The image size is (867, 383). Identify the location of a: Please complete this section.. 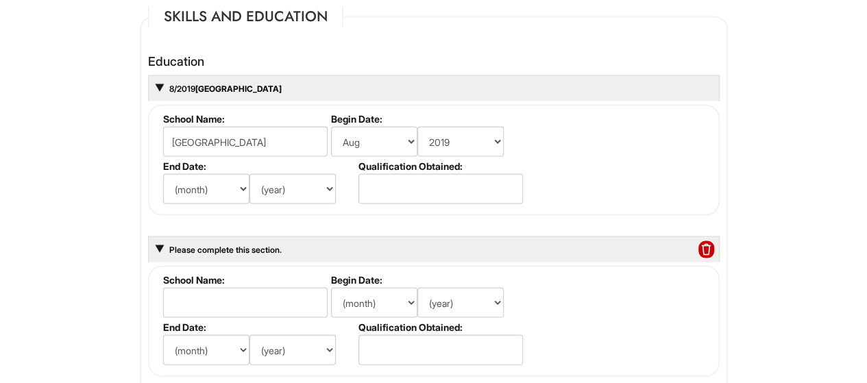
(225, 249).